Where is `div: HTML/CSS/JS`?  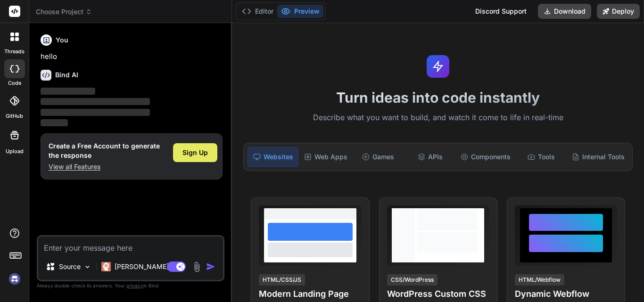
div: HTML/CSS/JS is located at coordinates (282, 280).